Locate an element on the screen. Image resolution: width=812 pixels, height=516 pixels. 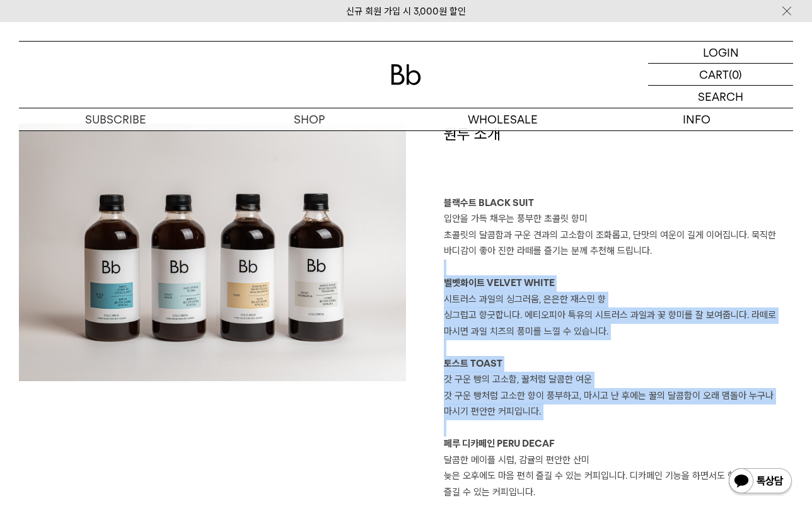
p: LOGIN is located at coordinates (721, 53).